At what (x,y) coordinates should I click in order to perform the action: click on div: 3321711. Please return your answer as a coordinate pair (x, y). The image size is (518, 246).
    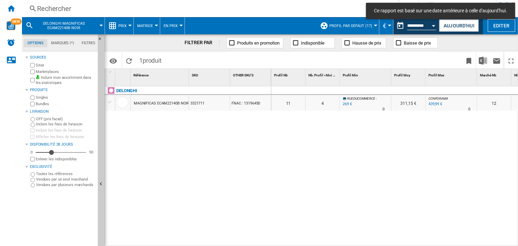
    Looking at the image, I should click on (209, 103).